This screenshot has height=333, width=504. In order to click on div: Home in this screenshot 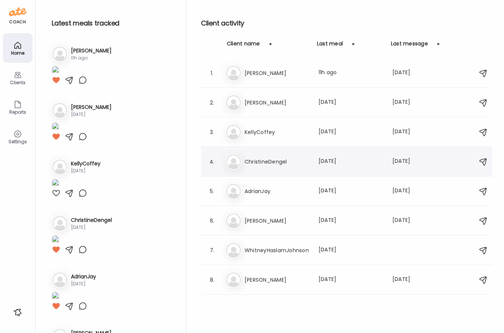, I will do `click(18, 53)`.